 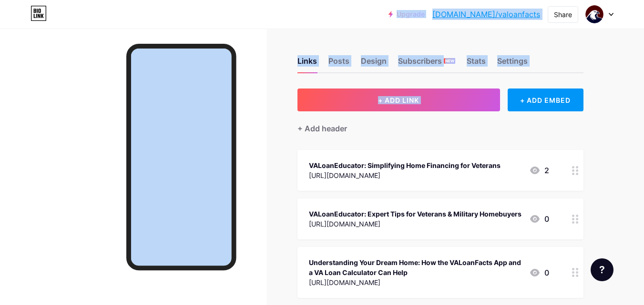 I want to click on div: Design, so click(x=374, y=64).